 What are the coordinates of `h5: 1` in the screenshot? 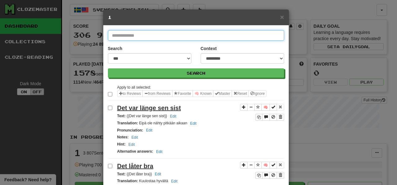 It's located at (196, 17).